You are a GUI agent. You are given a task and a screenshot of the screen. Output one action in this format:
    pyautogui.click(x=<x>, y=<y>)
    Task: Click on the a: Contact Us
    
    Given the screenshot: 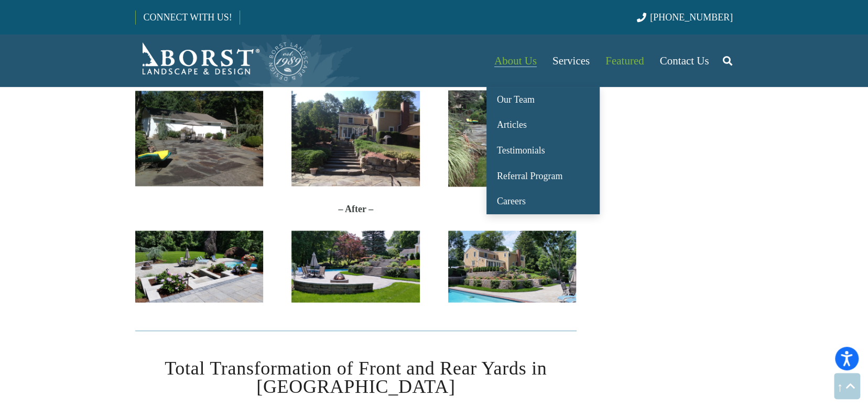 What is the action you would take?
    pyautogui.click(x=684, y=61)
    